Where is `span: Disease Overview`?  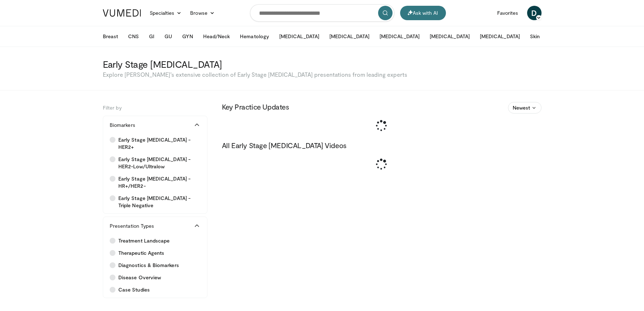 span: Disease Overview is located at coordinates (140, 277).